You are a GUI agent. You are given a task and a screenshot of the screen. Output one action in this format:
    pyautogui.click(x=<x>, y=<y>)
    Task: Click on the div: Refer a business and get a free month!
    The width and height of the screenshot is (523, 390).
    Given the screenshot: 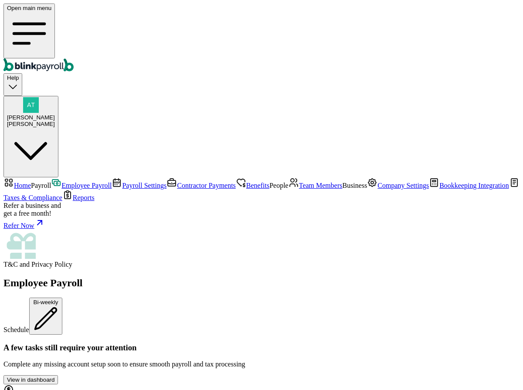 What is the action you would take?
    pyautogui.click(x=262, y=210)
    